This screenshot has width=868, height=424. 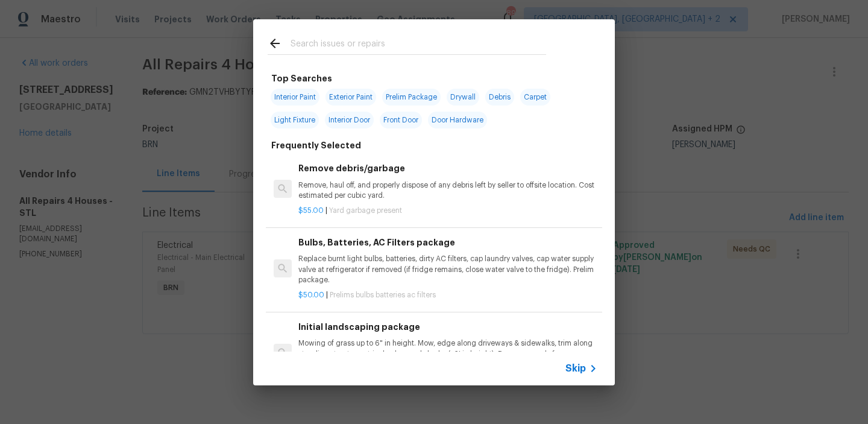 I want to click on p: Mowing of grass up to 6" in height. Mow, edge along driveways & sidewalks, trim along standing st..., so click(x=447, y=354).